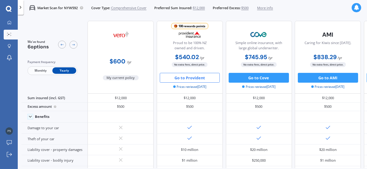 The height and width of the screenshot is (169, 367). I want to click on div: 100 rewards points, so click(192, 26).